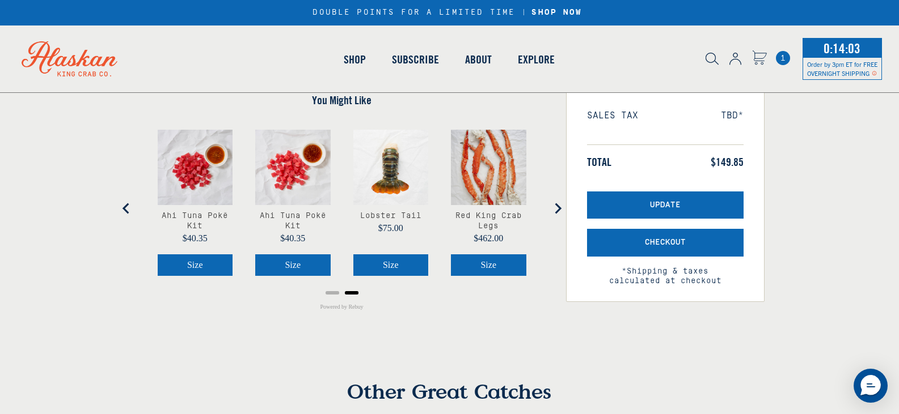  Describe the element at coordinates (556, 12) in the screenshot. I see `a: SHOP NOW` at that location.